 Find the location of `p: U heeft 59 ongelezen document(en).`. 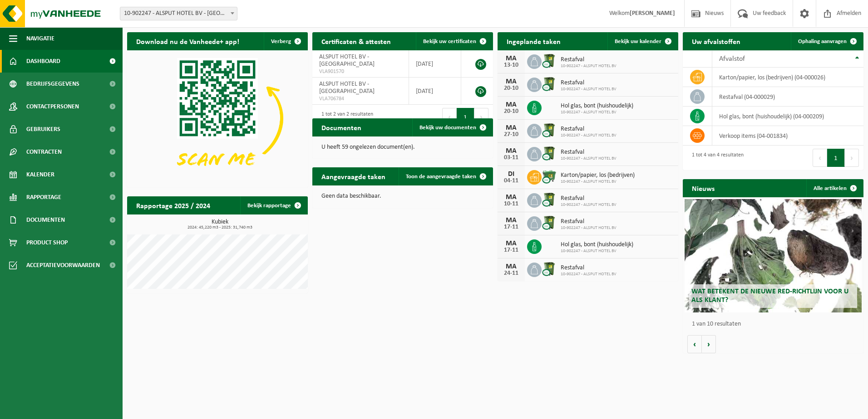

p: U heeft 59 ongelezen document(en). is located at coordinates (403, 147).